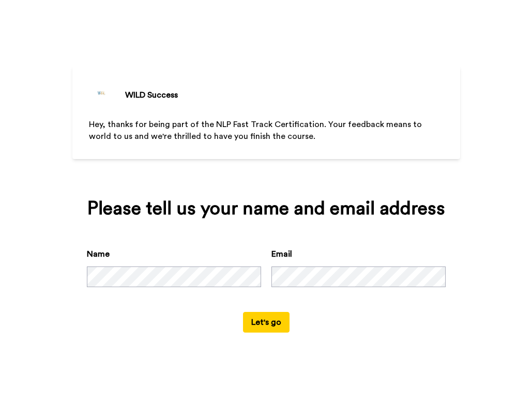 The height and width of the screenshot is (393, 532). I want to click on div: Please tell us your name and email address, so click(266, 208).